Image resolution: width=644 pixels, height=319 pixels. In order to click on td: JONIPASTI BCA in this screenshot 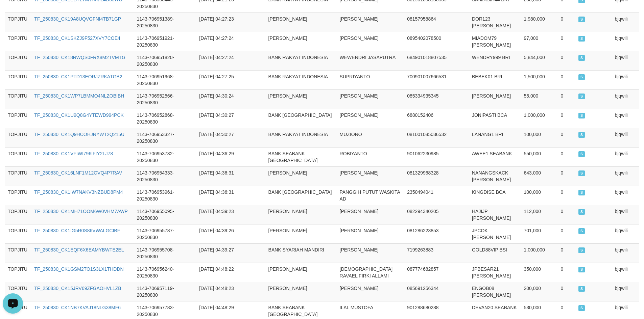, I will do `click(495, 118)`.